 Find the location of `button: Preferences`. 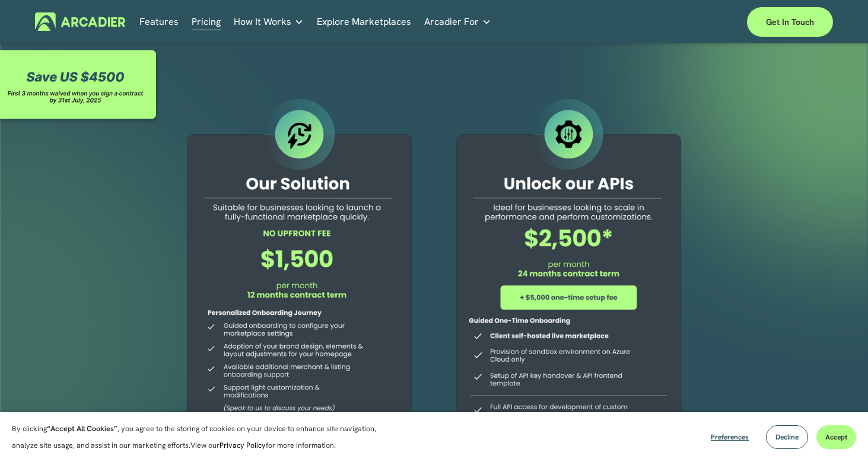

button: Preferences is located at coordinates (730, 437).